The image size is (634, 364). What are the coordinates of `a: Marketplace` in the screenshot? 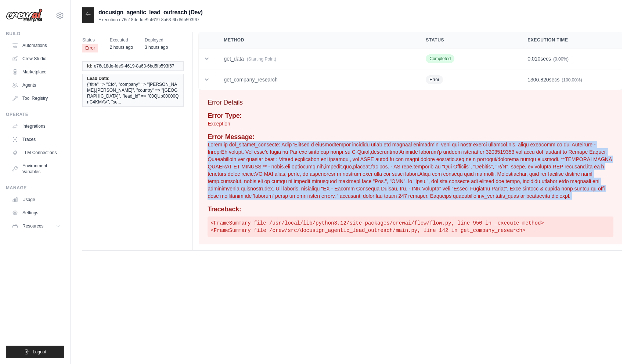 It's located at (36, 72).